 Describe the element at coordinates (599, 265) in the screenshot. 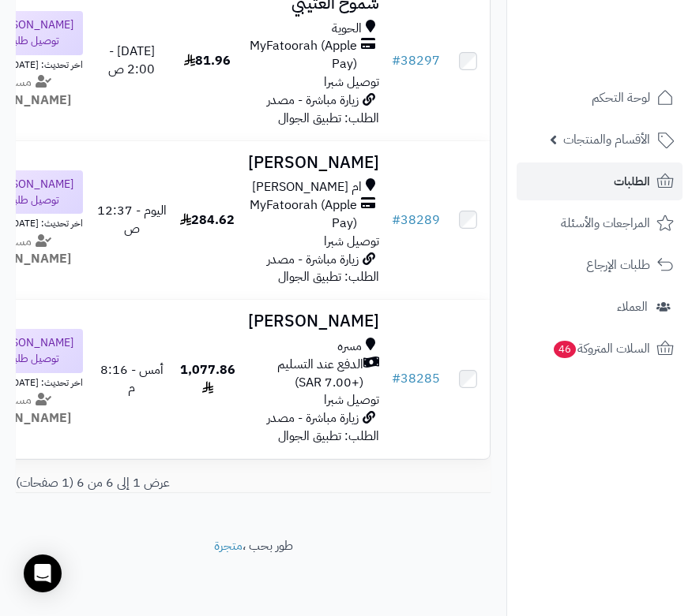

I see `a: طلبات الإرجاع` at that location.